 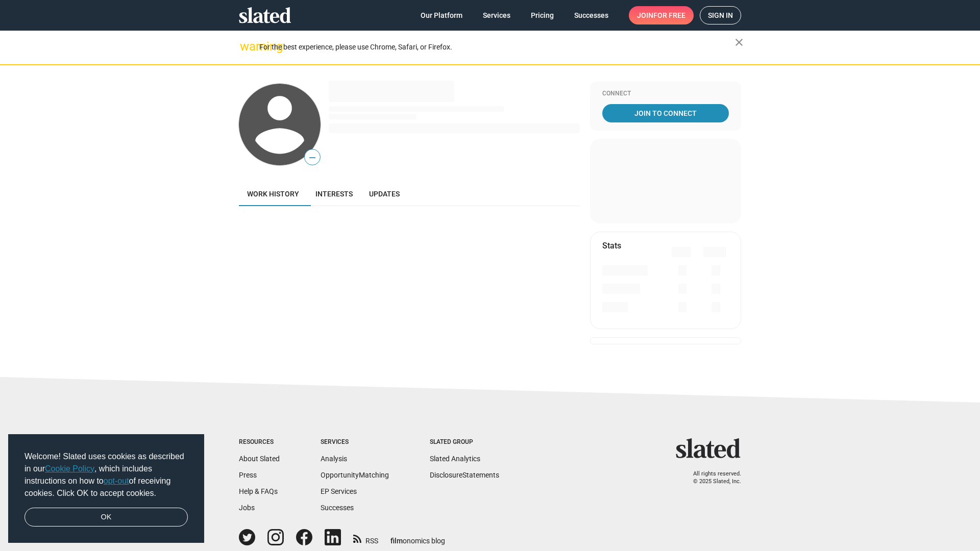 What do you see at coordinates (441, 15) in the screenshot?
I see `span: Our Platform` at bounding box center [441, 15].